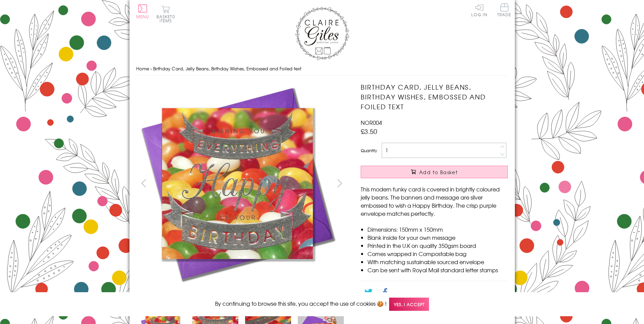 This screenshot has width=644, height=324. I want to click on li: Comes wrapped in Compostable bag, so click(437, 253).